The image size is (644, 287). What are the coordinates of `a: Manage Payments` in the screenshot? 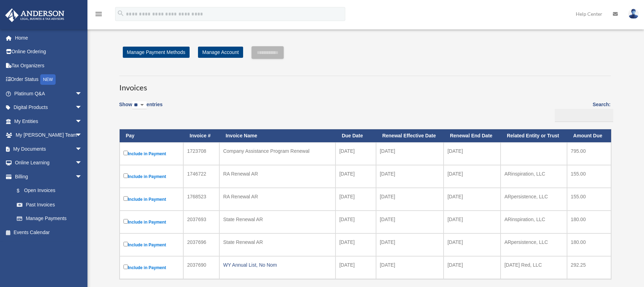 It's located at (49, 219).